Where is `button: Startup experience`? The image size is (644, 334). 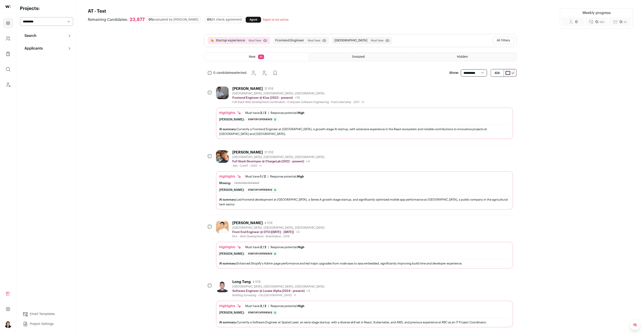 button: Startup experience is located at coordinates (230, 40).